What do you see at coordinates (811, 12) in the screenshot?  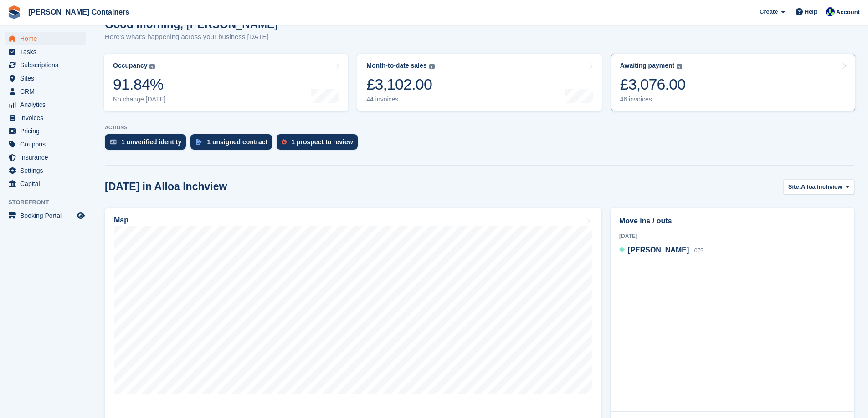 I see `span: Help` at bounding box center [811, 12].